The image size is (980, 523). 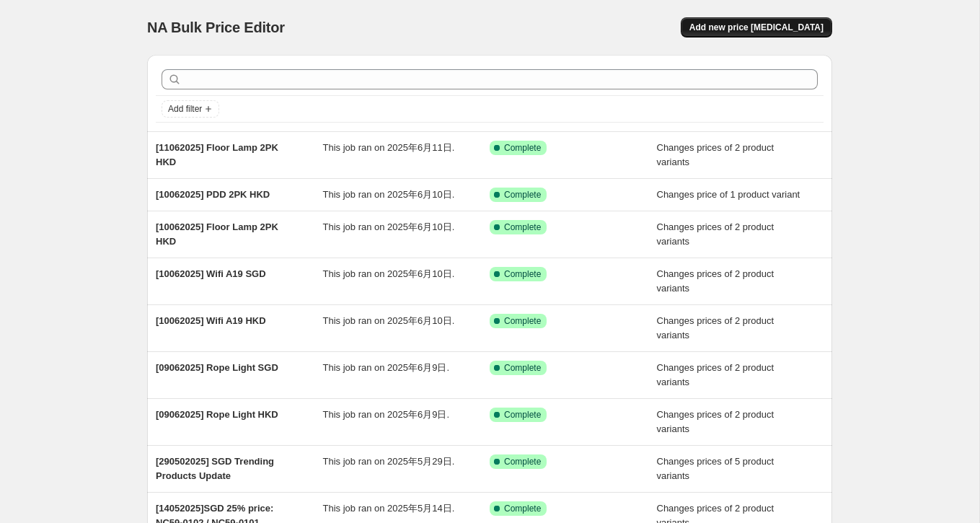 I want to click on span: [290502025] SGD Trending Products Update, so click(x=215, y=469).